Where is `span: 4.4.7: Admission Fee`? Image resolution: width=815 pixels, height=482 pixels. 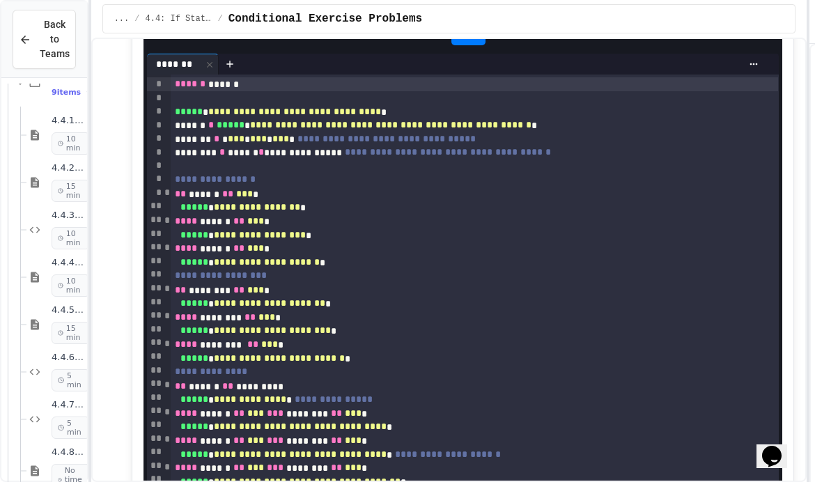 span: 4.4.7: Admission Fee is located at coordinates (68, 405).